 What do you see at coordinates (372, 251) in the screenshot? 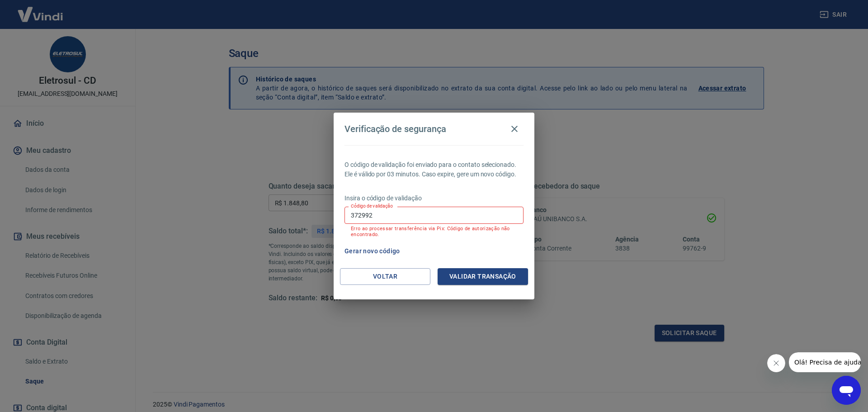
I see `button: Gerar novo código` at bounding box center [372, 251].